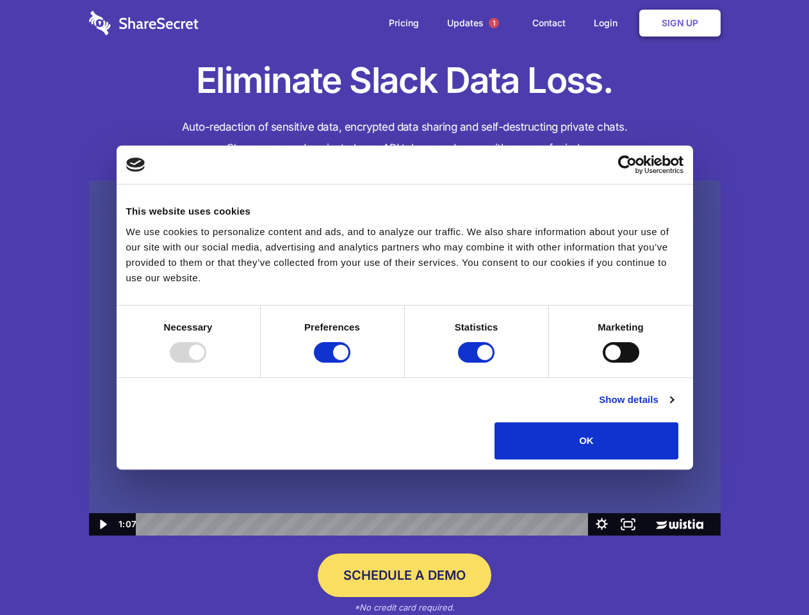  I want to click on button: Fullscreen, so click(628, 524).